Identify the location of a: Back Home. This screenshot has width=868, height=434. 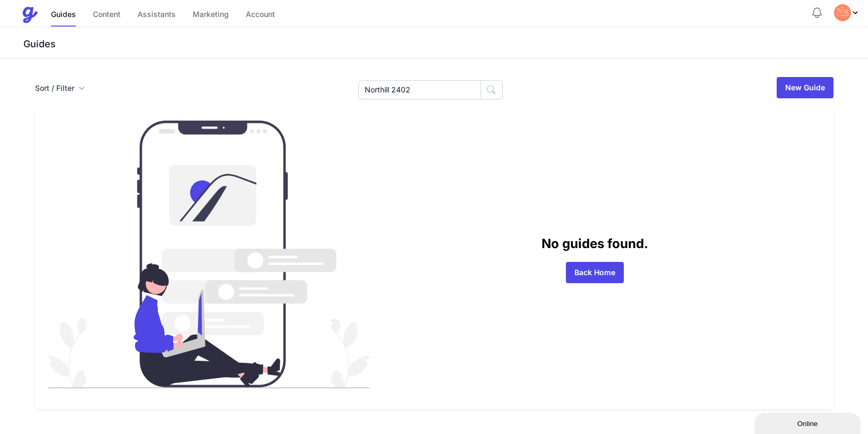
(595, 273).